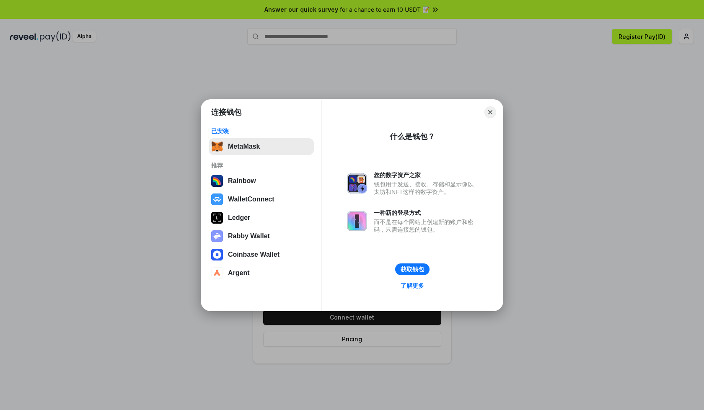 The width and height of the screenshot is (704, 410). What do you see at coordinates (426, 188) in the screenshot?
I see `div: 钱包用于发送、接收、存储和显示像以太坊和NFT这样的数字资产。` at bounding box center [426, 188].